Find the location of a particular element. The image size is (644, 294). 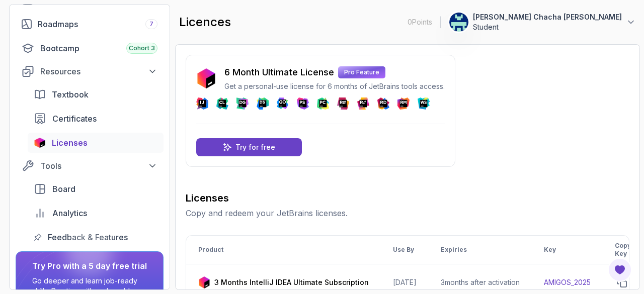

a: bootcamp is located at coordinates (89, 48).